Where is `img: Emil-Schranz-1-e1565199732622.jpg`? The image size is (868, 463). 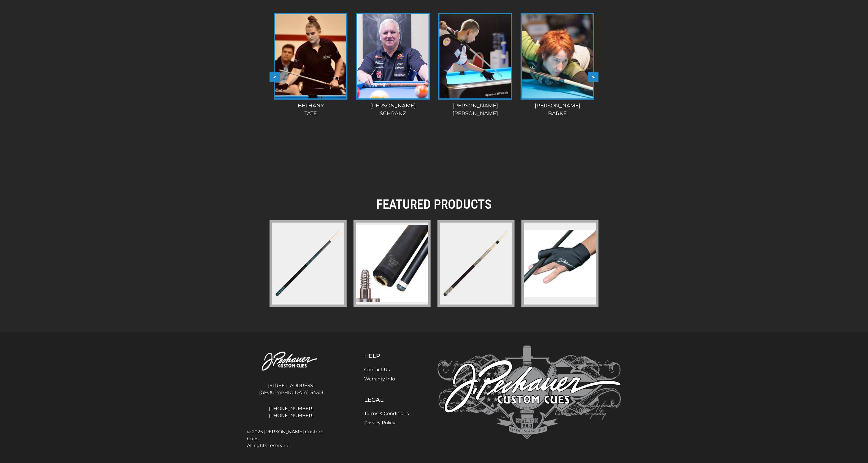 img: Emil-Schranz-1-e1565199732622.jpg is located at coordinates (393, 56).